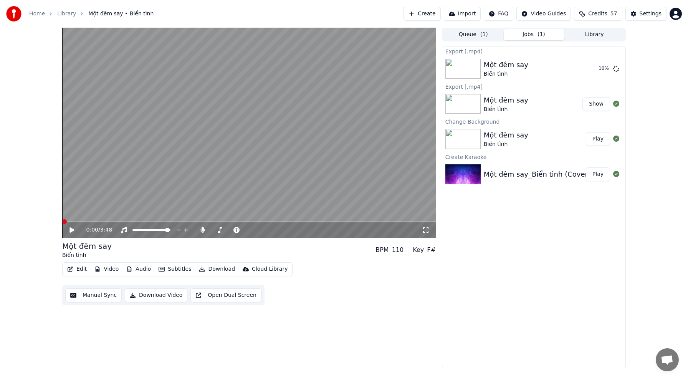 The image size is (688, 379). I want to click on div: Change Background, so click(533, 121).